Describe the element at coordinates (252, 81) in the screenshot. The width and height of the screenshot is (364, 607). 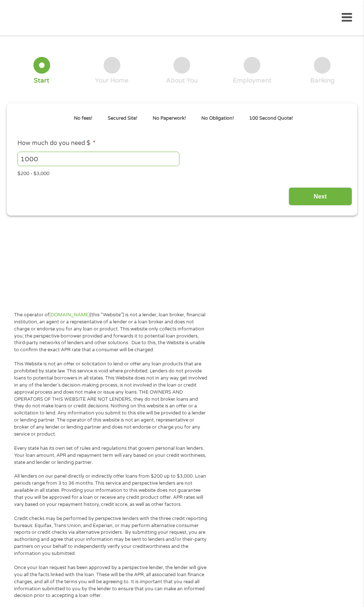
I see `div: Employment` at that location.